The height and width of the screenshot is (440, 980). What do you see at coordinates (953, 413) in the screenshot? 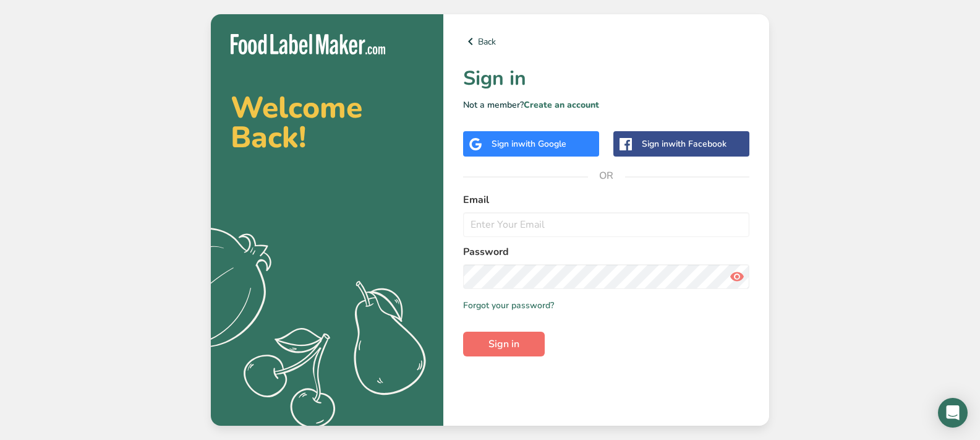
I see `div: Open Intercom Messenger` at bounding box center [953, 413].